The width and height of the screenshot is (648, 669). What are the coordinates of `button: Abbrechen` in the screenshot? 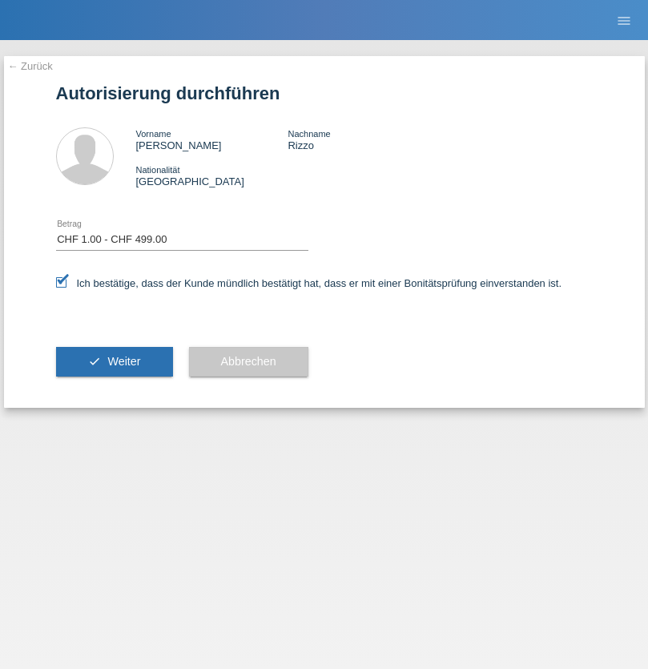 It's located at (248, 362).